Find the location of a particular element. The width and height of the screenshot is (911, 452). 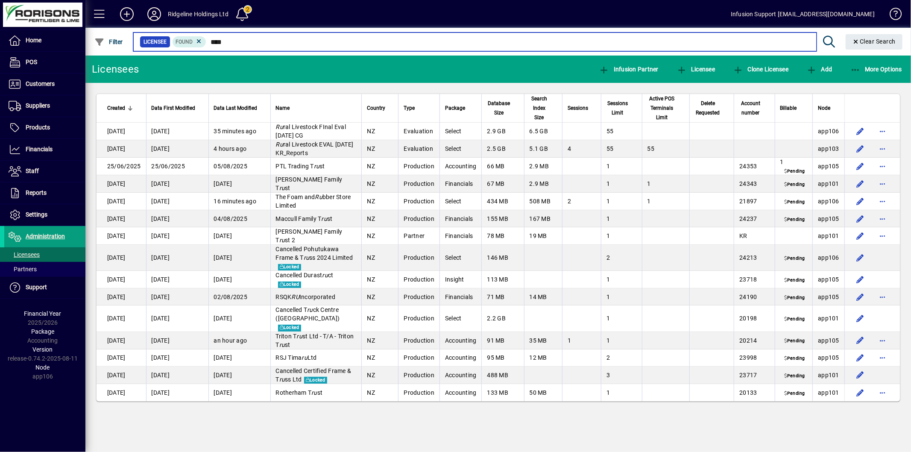

span: Customers is located at coordinates (40, 84).